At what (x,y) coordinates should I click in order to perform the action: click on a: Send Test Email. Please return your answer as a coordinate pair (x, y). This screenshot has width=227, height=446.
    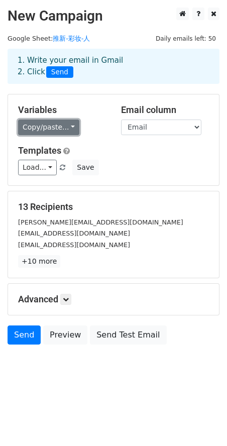
    Looking at the image, I should click on (128, 335).